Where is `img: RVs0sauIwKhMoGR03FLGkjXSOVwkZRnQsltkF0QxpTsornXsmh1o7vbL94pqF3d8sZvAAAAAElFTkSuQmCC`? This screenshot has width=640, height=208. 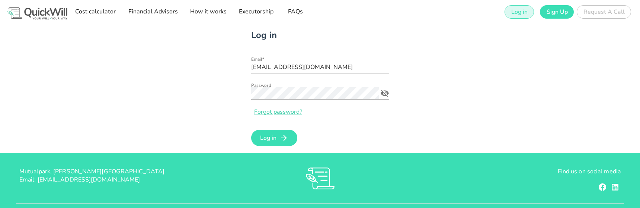 img: RVs0sauIwKhMoGR03FLGkjXSOVwkZRnQsltkF0QxpTsornXsmh1o7vbL94pqF3d8sZvAAAAAElFTkSuQmCC is located at coordinates (320, 178).